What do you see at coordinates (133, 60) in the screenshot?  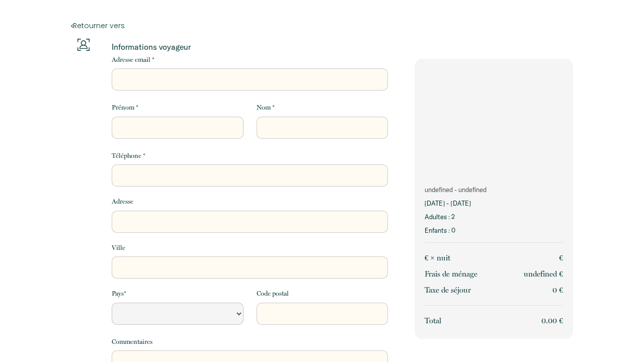 I see `label: Adresse email *` at bounding box center [133, 60].